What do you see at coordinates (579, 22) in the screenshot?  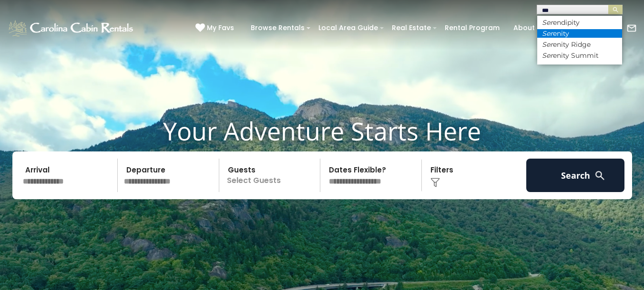 I see `li: endipity` at bounding box center [579, 22].